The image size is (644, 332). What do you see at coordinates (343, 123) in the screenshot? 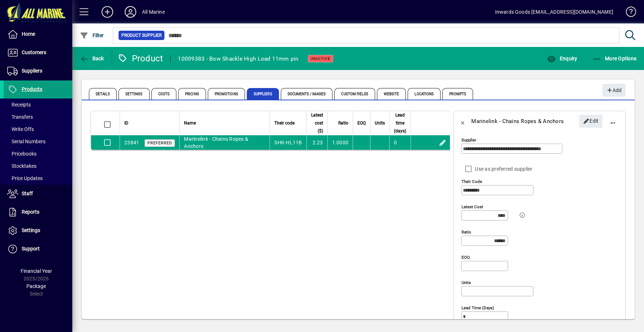
I see `span: Ratio` at bounding box center [343, 123].